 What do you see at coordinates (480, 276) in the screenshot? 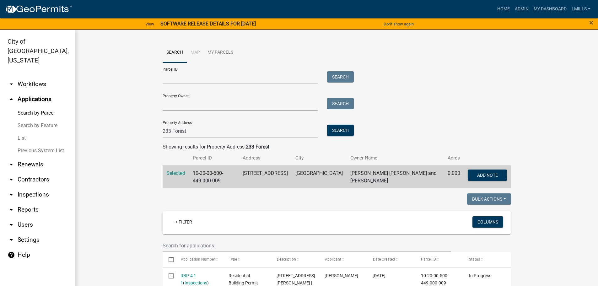
I see `span: In Progress` at bounding box center [480, 276].